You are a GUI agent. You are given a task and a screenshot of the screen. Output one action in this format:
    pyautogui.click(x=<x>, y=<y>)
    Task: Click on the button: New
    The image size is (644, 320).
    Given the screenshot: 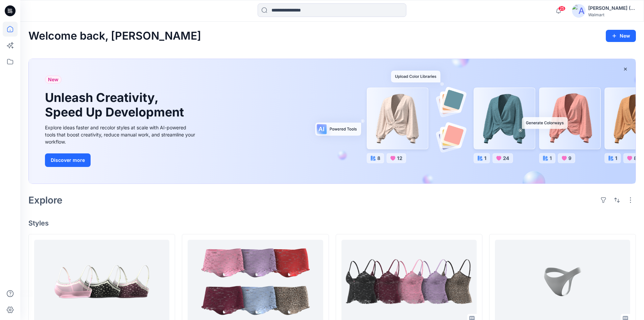 What is the action you would take?
    pyautogui.click(x=620, y=36)
    